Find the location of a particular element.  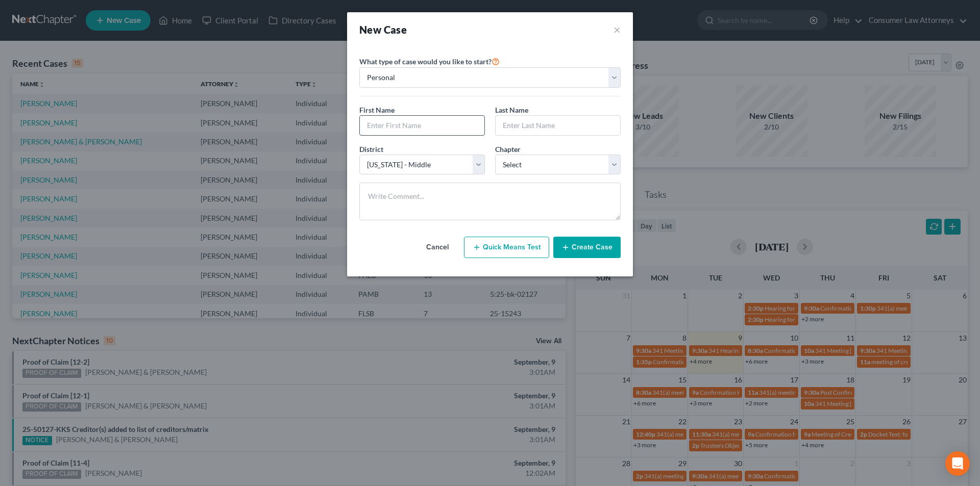

span: Chapter is located at coordinates (507, 149).